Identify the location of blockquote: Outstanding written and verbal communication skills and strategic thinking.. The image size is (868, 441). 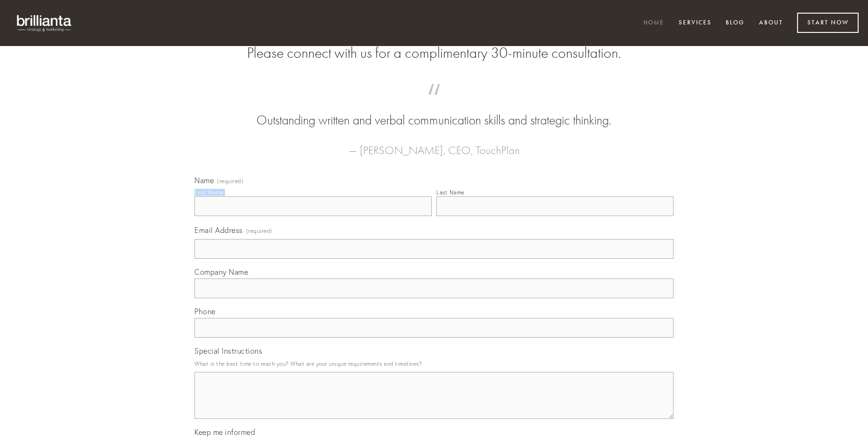
(434, 111).